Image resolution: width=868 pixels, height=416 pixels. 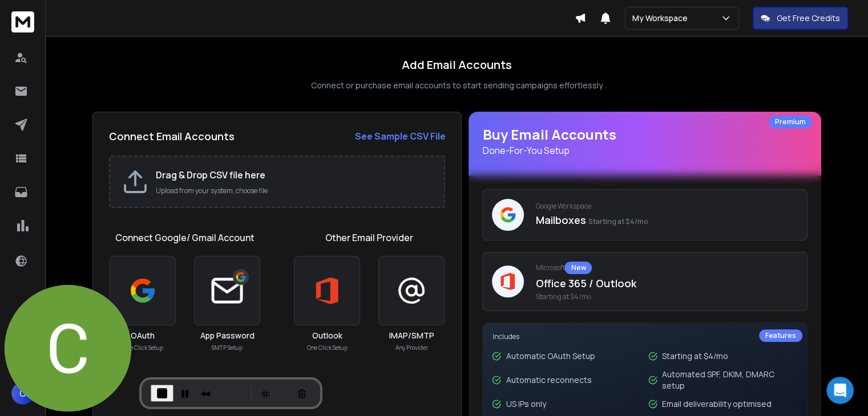 What do you see at coordinates (399, 136) in the screenshot?
I see `a: See Sample CSV File` at bounding box center [399, 136].